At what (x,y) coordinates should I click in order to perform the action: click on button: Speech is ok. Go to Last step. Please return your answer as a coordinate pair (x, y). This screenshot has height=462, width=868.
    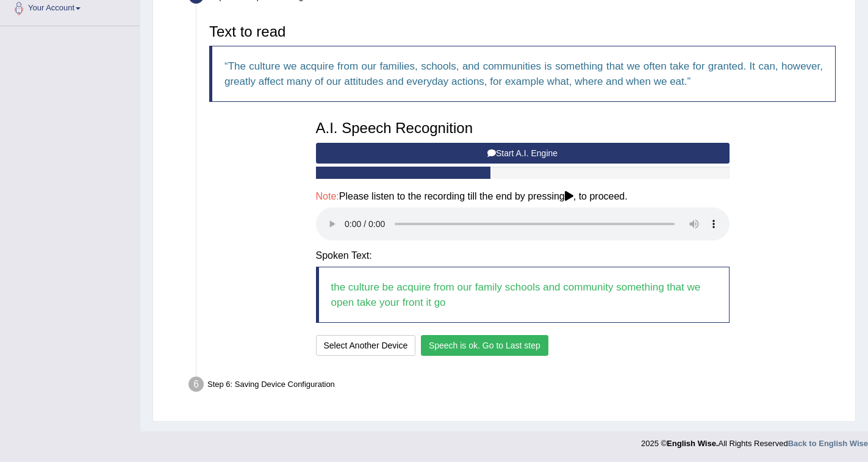
    Looking at the image, I should click on (484, 346).